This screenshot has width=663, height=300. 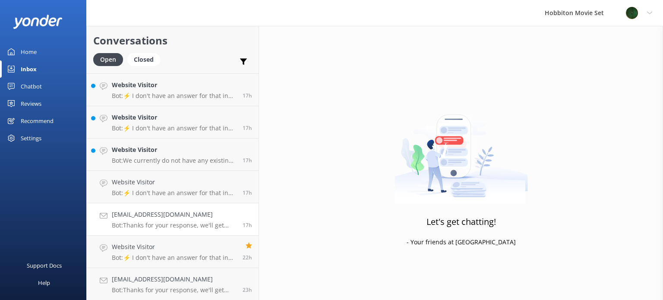 What do you see at coordinates (173, 41) in the screenshot?
I see `h2: Conversations` at bounding box center [173, 41].